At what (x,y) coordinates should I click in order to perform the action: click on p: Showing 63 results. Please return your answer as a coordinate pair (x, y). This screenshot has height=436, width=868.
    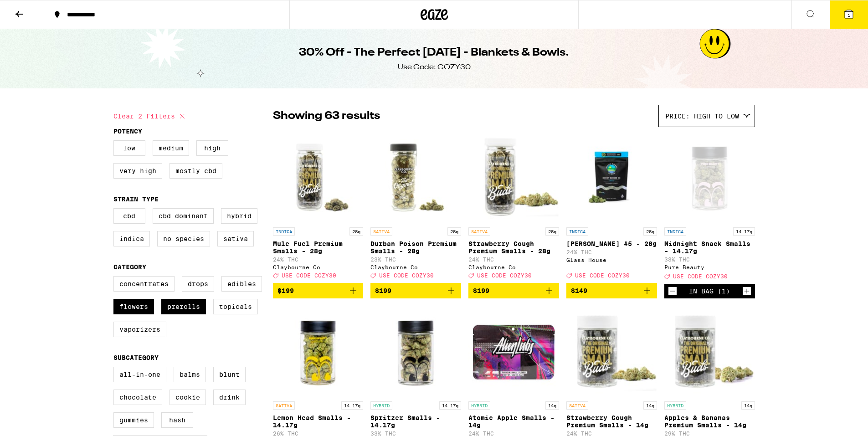
    Looking at the image, I should click on (326, 116).